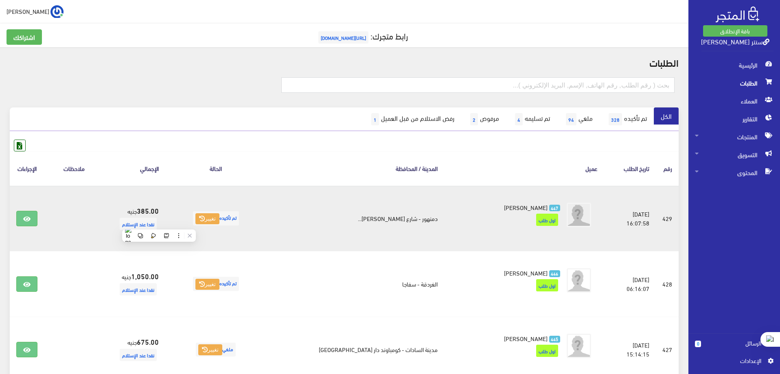 This screenshot has height=374, width=780. I want to click on span: العملاء, so click(734, 101).